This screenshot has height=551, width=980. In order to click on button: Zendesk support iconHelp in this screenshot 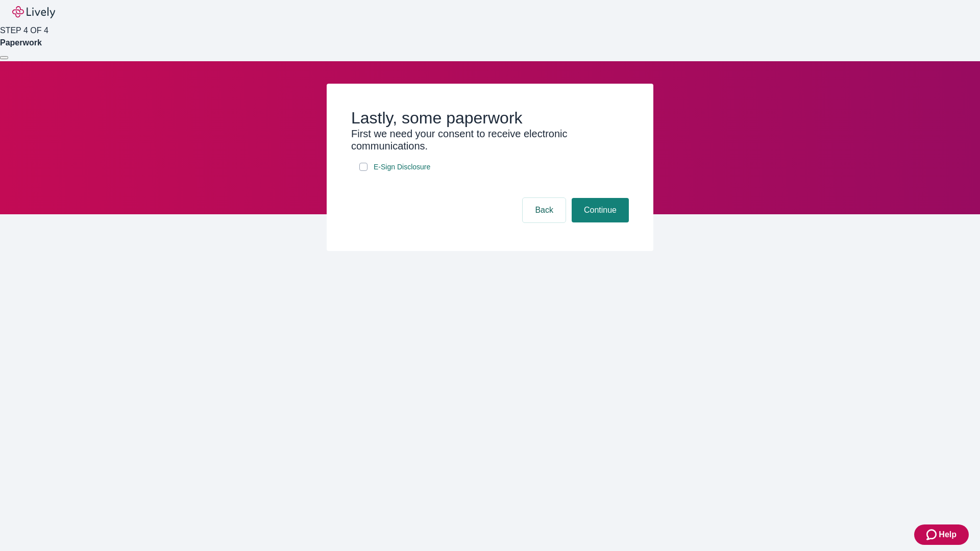, I will do `click(941, 535)`.